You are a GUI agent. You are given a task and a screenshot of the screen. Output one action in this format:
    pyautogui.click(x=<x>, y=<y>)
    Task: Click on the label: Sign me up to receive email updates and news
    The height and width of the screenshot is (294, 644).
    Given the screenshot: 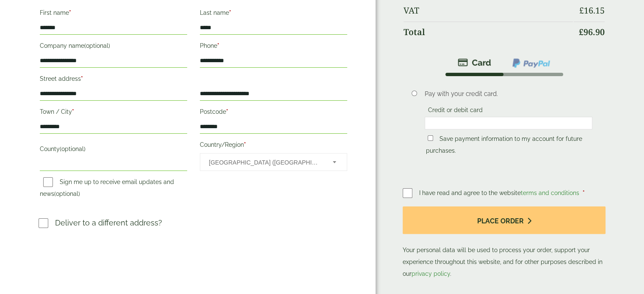 What is the action you would take?
    pyautogui.click(x=107, y=189)
    